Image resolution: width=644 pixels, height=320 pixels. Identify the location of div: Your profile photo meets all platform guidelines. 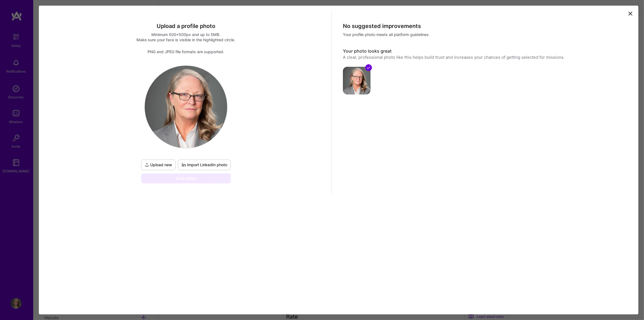
(484, 34).